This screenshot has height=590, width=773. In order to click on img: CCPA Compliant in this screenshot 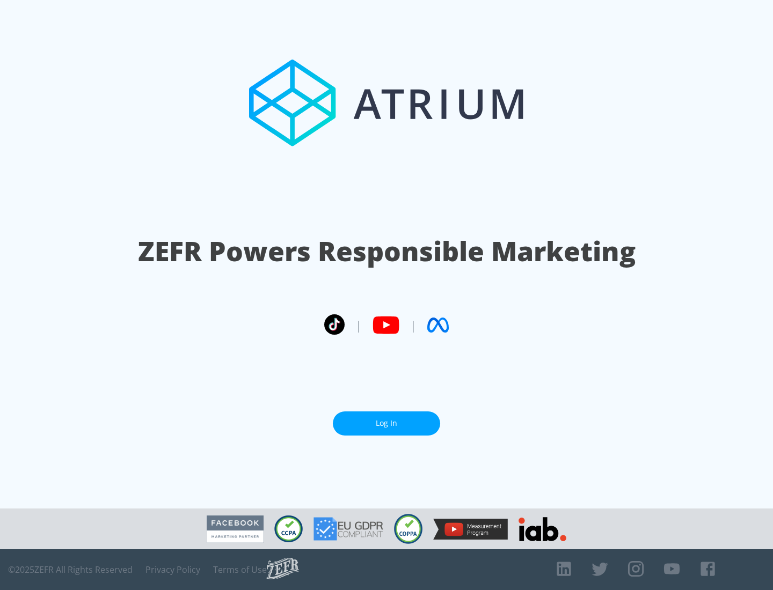, I will do `click(288, 529)`.